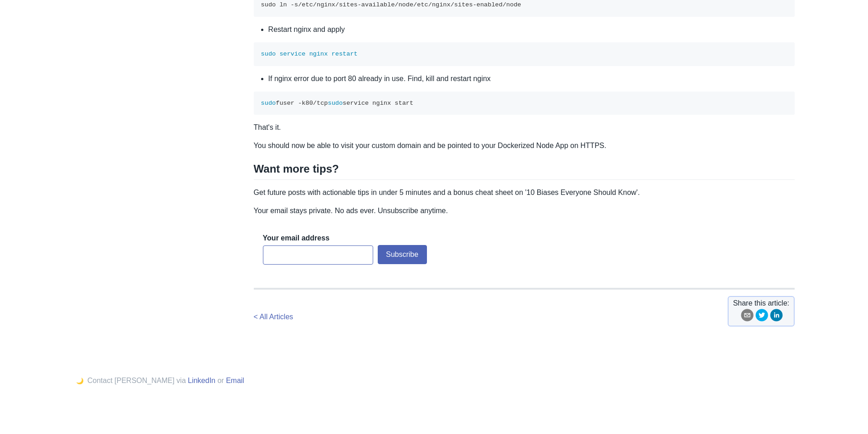 This screenshot has height=434, width=868. I want to click on label: Your email address, so click(296, 238).